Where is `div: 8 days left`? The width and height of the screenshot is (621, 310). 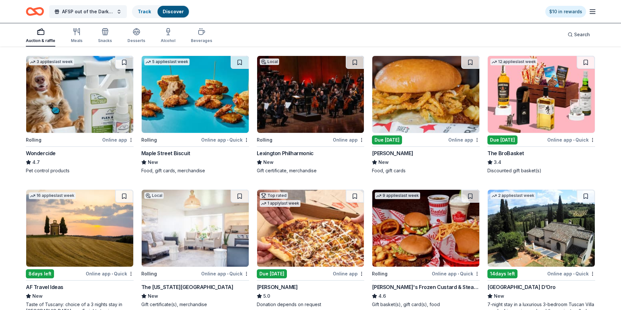
div: 8 days left is located at coordinates (40, 274).